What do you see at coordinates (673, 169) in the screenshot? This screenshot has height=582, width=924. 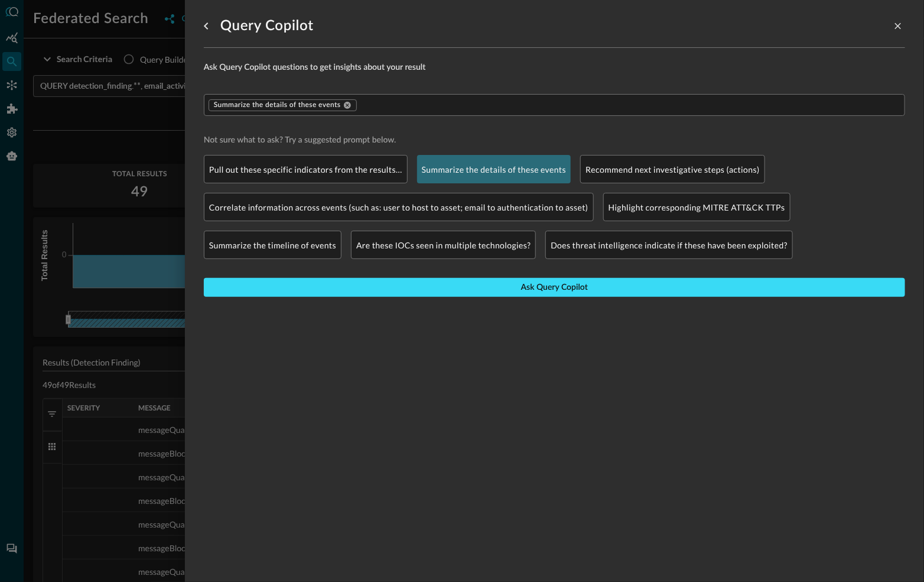 I see `p: Recommend next investigative steps (actions)` at bounding box center [673, 169].